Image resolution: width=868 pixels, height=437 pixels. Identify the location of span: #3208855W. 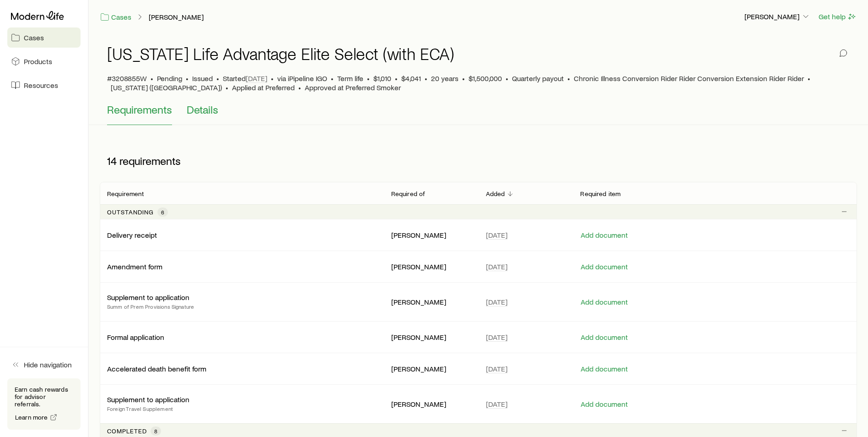
(127, 78).